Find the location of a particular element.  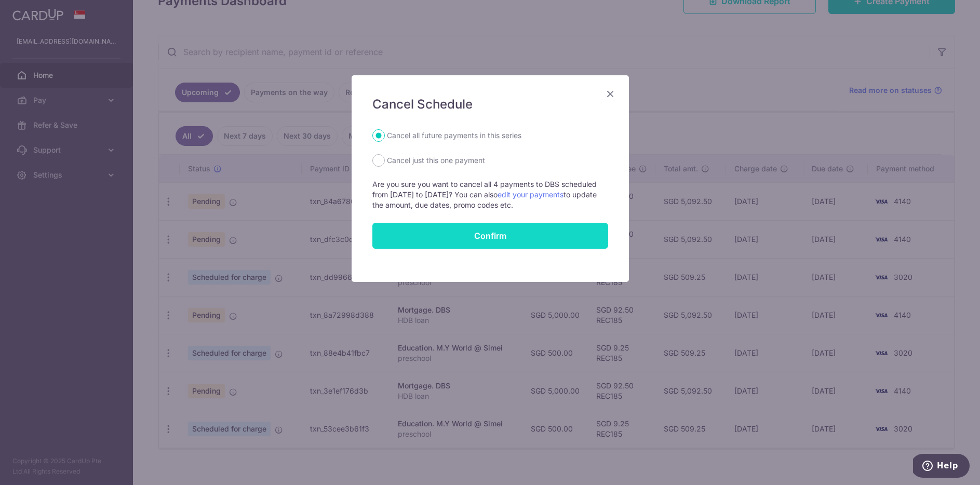

span: Help is located at coordinates (34, 12).